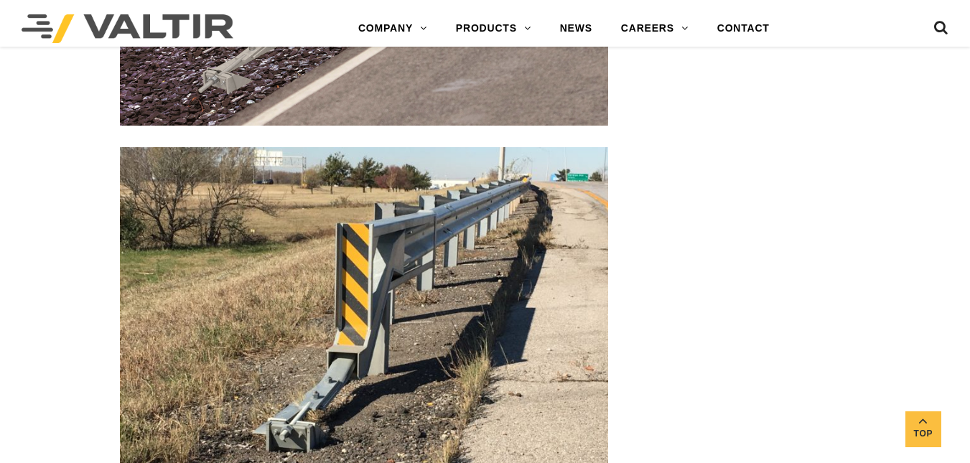  What do you see at coordinates (493, 29) in the screenshot?
I see `a: PRODUCTS` at bounding box center [493, 29].